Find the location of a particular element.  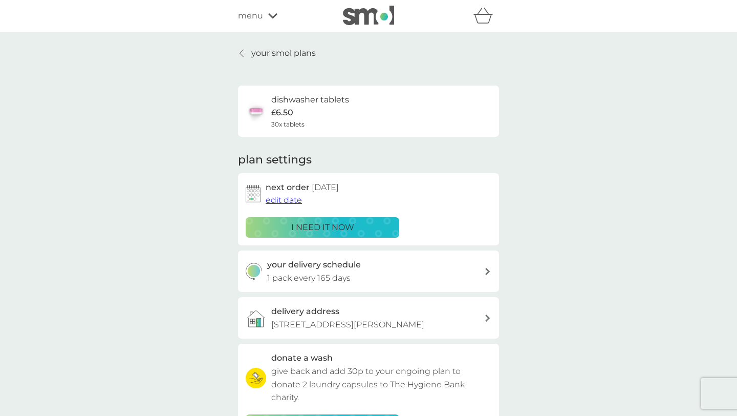

img: dishwasher tablets is located at coordinates (256, 111).